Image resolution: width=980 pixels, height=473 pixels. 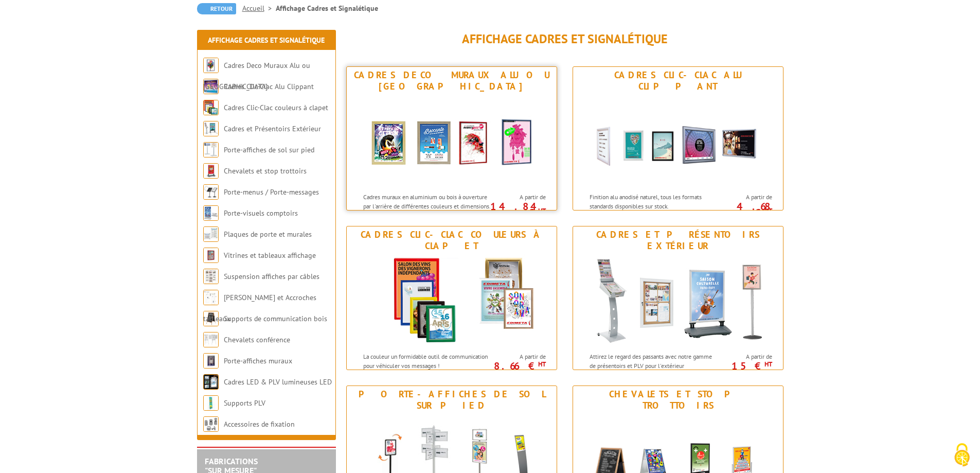 I want to click on img: Accessoires de fixation, so click(x=211, y=424).